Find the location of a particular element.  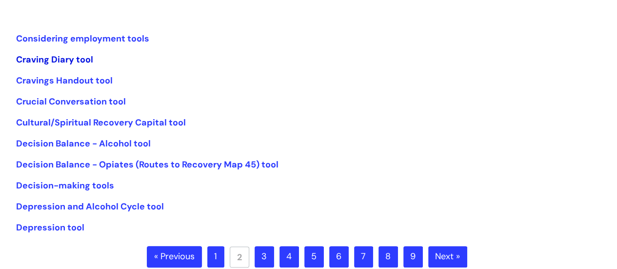

a: Crucial Conversation tool is located at coordinates (71, 101).